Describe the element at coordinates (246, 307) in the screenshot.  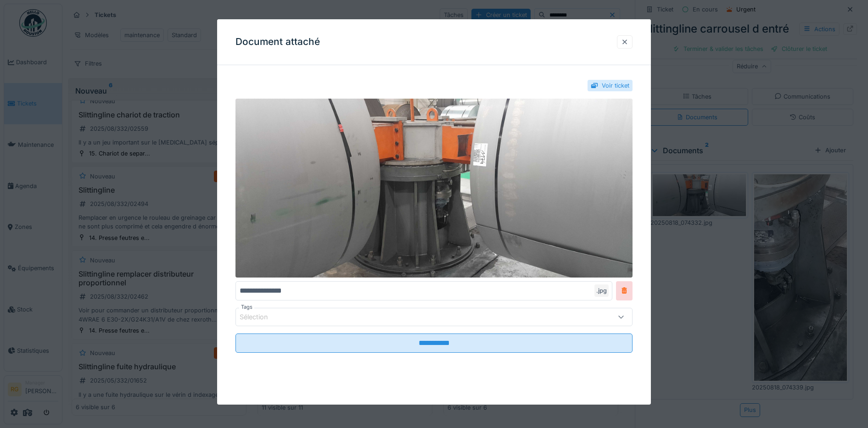
I see `label: Tags` at that location.